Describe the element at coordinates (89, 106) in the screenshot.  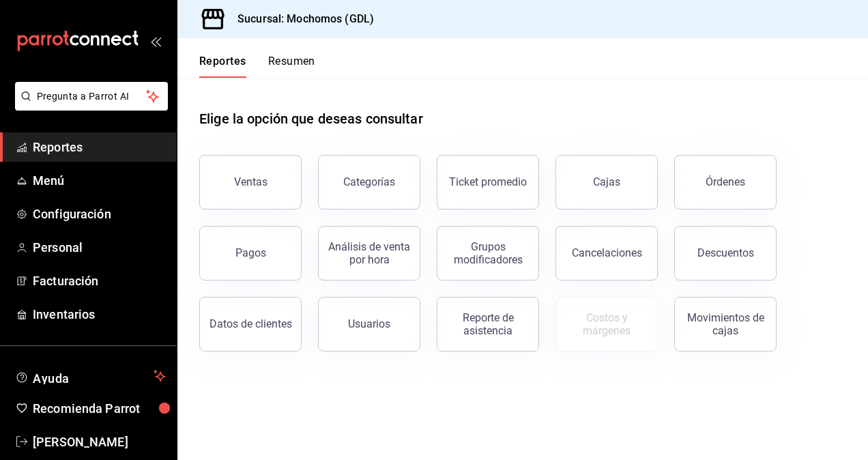
I see `a: Pregunta a Parrot AI` at that location.